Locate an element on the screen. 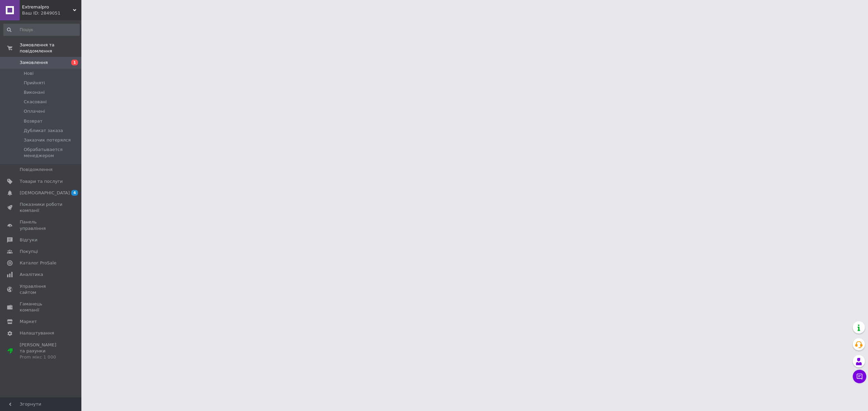 This screenshot has width=868, height=411. span: Маркет is located at coordinates (28, 322).